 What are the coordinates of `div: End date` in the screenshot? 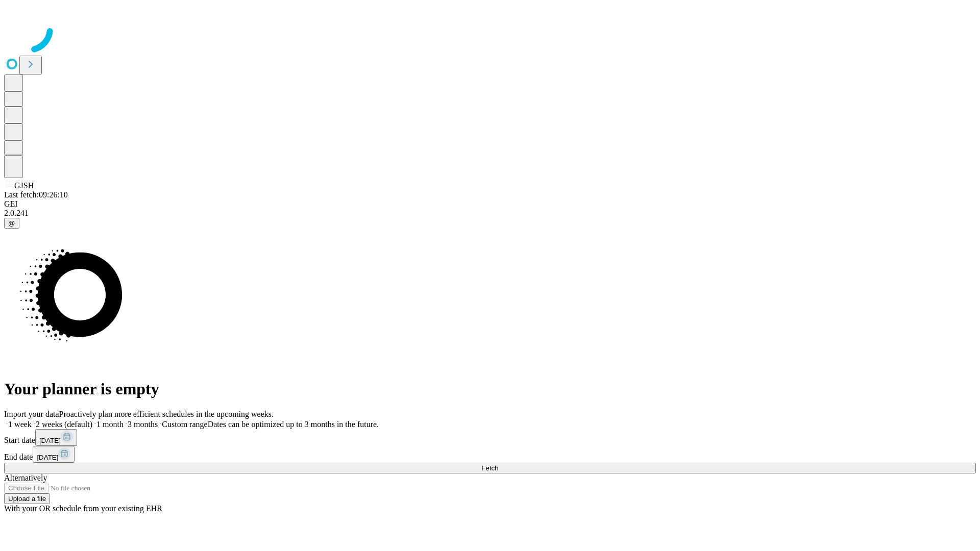 It's located at (490, 454).